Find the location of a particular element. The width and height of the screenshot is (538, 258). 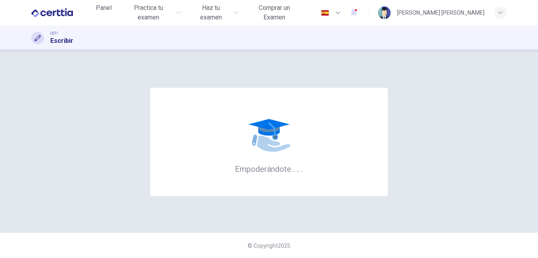

img: CERTTIA logo is located at coordinates (52, 13).